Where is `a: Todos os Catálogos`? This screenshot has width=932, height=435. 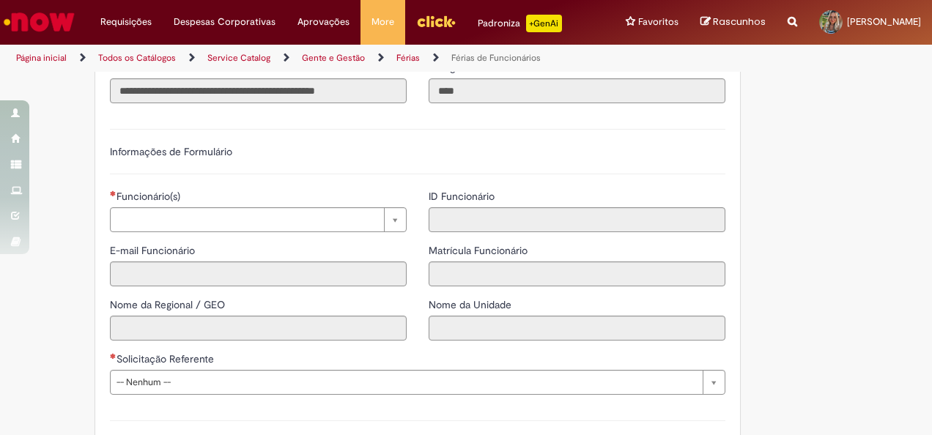 a: Todos os Catálogos is located at coordinates (137, 58).